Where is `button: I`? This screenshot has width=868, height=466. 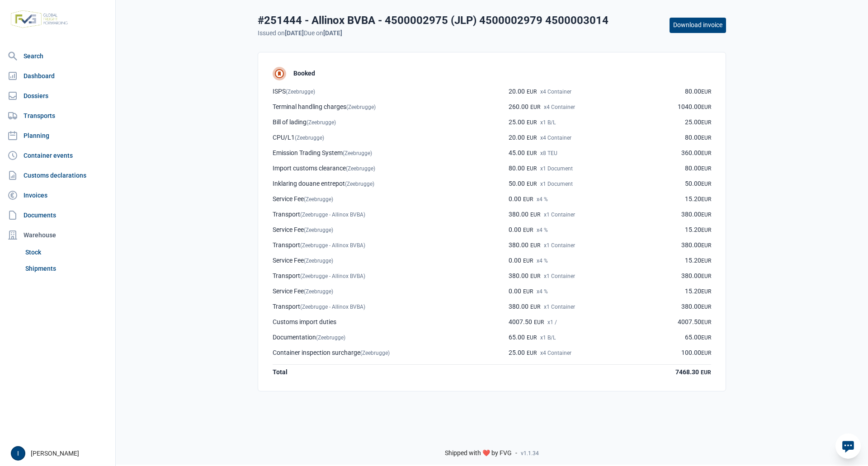 button: I is located at coordinates (18, 453).